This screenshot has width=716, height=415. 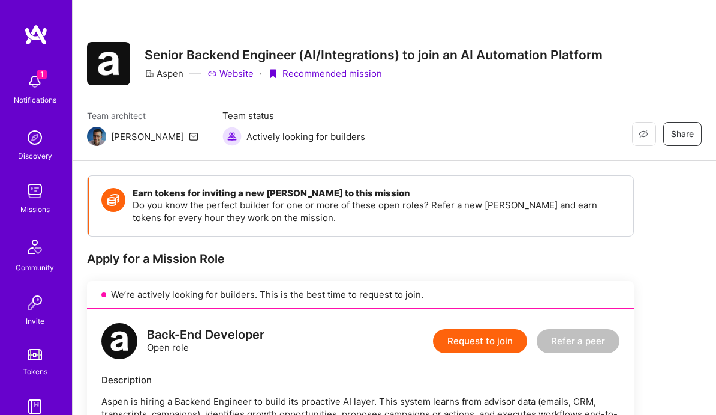 I want to click on div: Recommended mission, so click(x=325, y=73).